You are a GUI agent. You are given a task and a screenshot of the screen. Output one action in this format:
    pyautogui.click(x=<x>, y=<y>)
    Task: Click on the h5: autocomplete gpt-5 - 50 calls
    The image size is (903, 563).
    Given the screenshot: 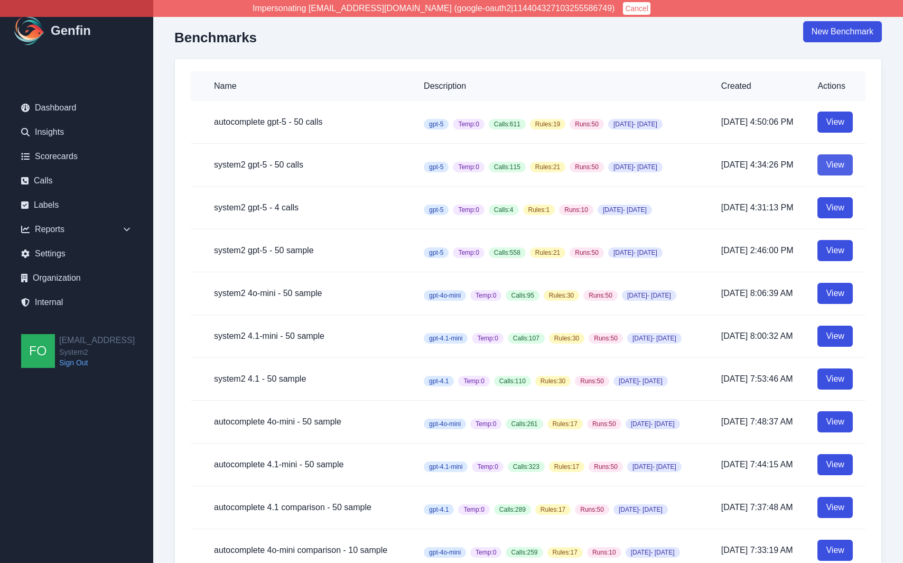 What is the action you would take?
    pyautogui.click(x=310, y=122)
    